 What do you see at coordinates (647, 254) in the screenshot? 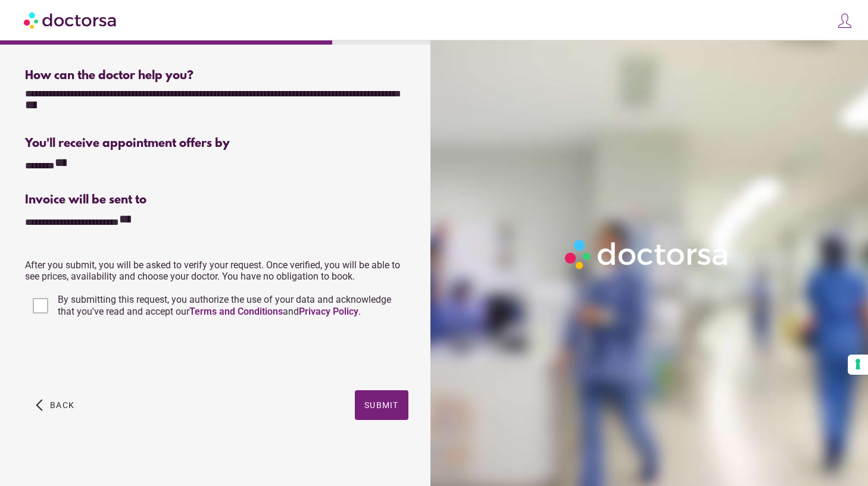
I see `img: Logo-Doctorsa-trans-White-partial-flat.png` at bounding box center [647, 254].